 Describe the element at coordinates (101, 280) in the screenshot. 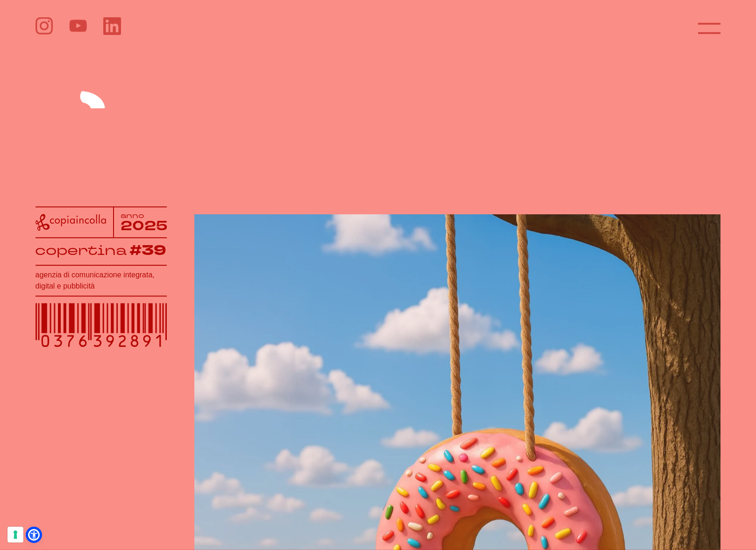

I see `h1: agenzia di comunicazione integrata, digital e pubblicità` at that location.